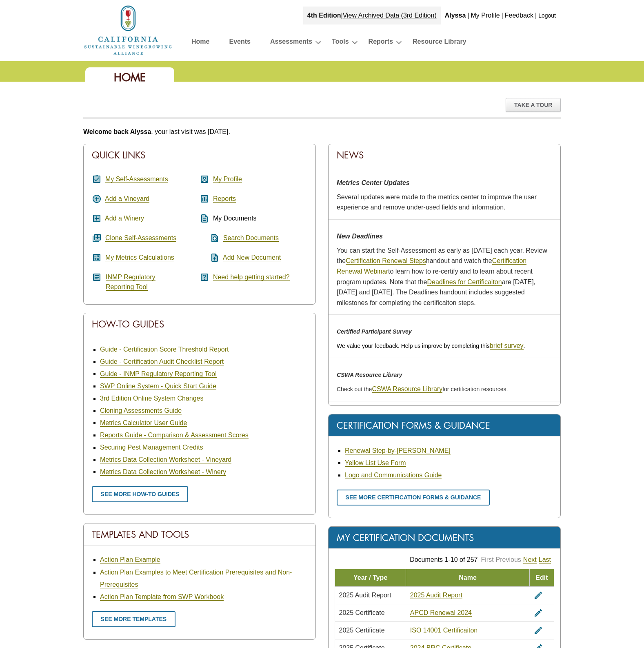 Image resolution: width=644 pixels, height=648 pixels. Describe the element at coordinates (441, 613) in the screenshot. I see `a: APCD Renewal 2024` at that location.